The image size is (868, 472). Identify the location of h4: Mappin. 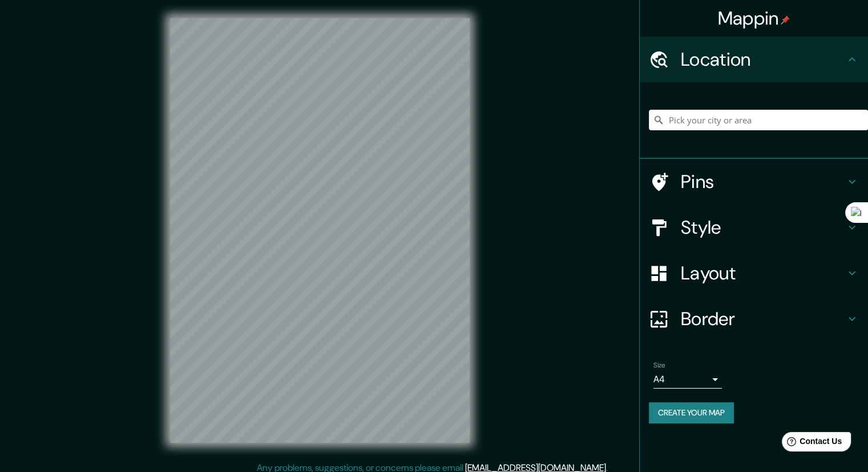
(754, 19).